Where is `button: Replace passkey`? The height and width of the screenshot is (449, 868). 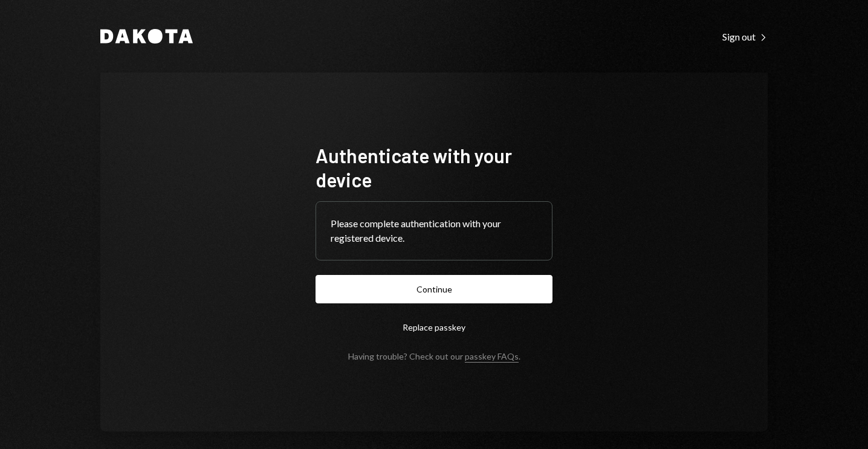 button: Replace passkey is located at coordinates (434, 327).